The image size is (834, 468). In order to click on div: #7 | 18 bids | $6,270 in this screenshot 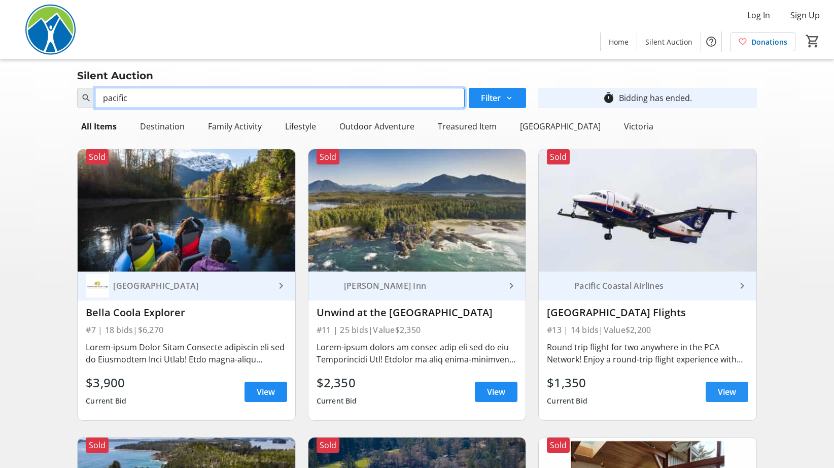, I will do `click(186, 330)`.